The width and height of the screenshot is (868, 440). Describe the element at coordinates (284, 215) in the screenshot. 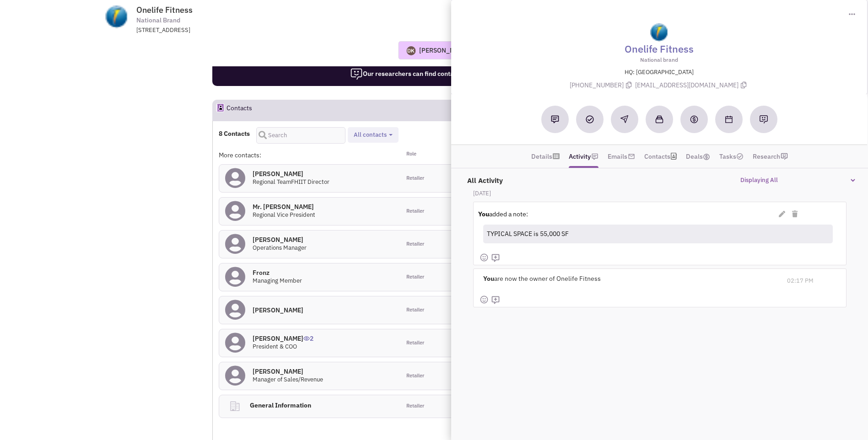

I see `span: Regional Vice President` at that location.